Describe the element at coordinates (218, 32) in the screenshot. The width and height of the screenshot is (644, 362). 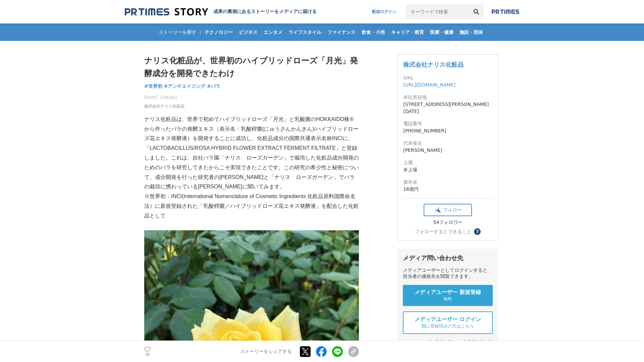
I see `span: テクノロジー` at that location.